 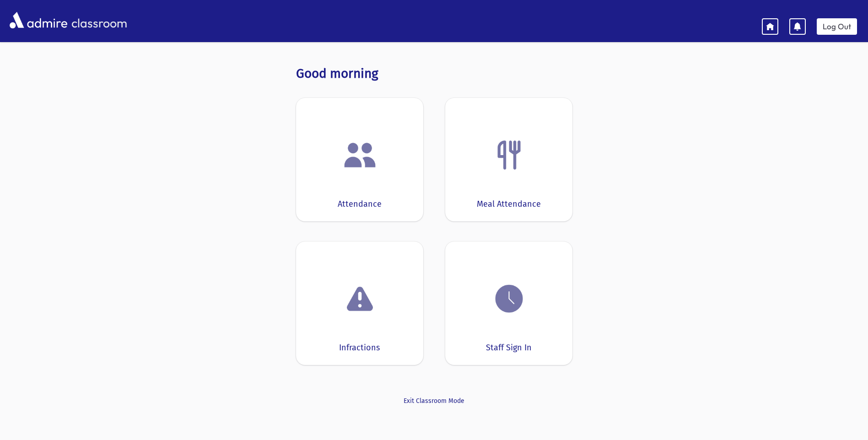 I want to click on img: clock.png, so click(x=510, y=299).